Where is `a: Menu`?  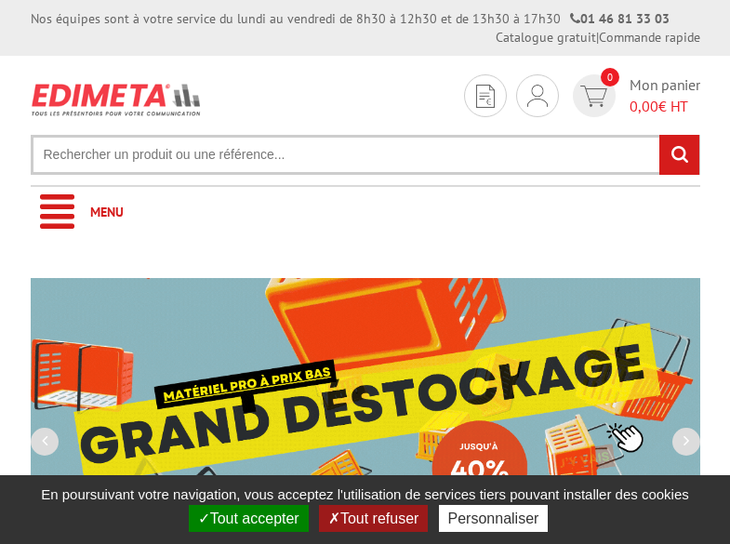 a: Menu is located at coordinates (366, 212).